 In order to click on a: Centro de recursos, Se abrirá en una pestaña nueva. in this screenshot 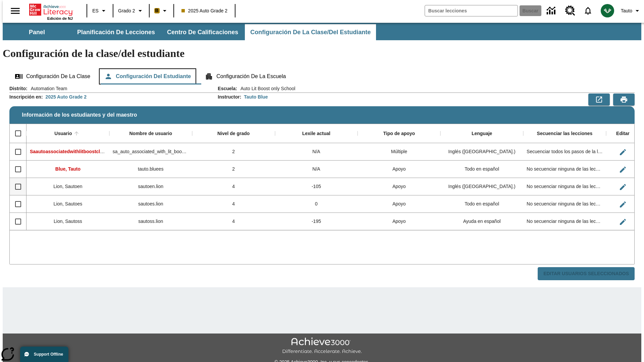, I will do `click(570, 11)`.